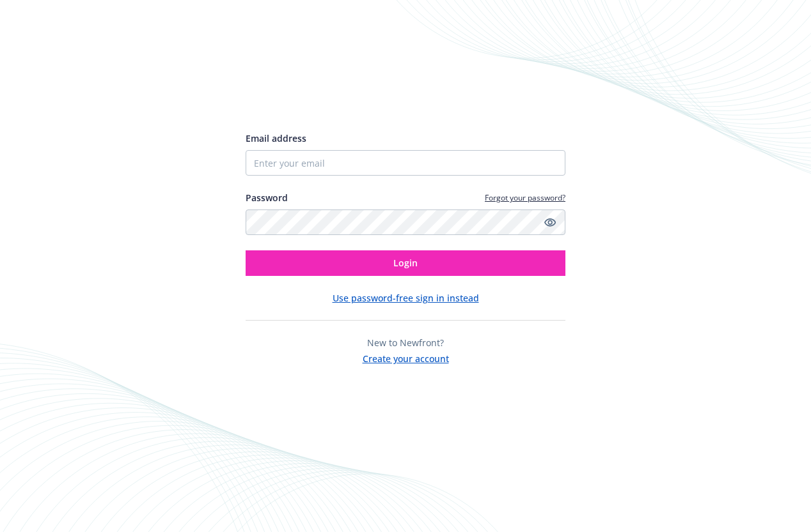  Describe the element at coordinates (305, 96) in the screenshot. I see `img: Newfront logo` at that location.